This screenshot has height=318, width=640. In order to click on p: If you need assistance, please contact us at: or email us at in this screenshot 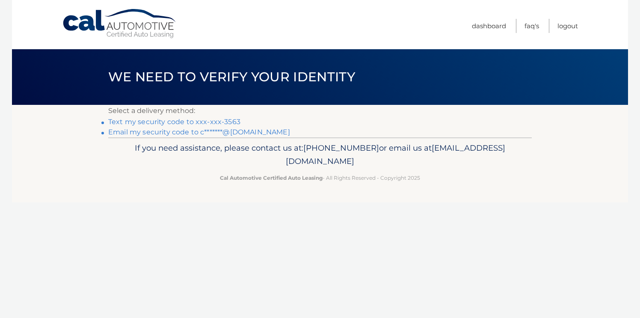, I will do `click(320, 155)`.